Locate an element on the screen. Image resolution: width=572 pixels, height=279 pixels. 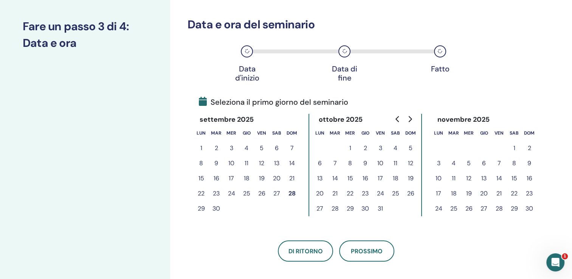
button: 31 is located at coordinates (380, 209).